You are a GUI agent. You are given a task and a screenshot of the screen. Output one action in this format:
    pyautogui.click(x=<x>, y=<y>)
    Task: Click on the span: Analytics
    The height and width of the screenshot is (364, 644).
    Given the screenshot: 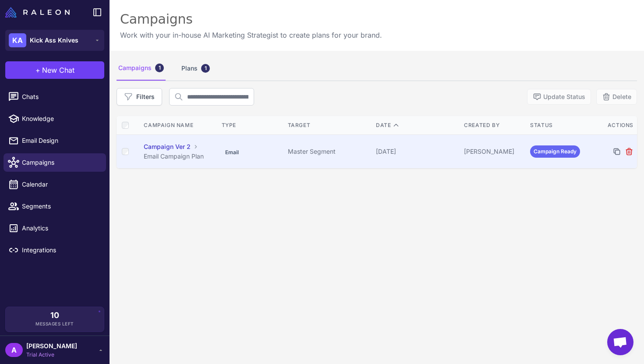 What is the action you would take?
    pyautogui.click(x=61, y=228)
    